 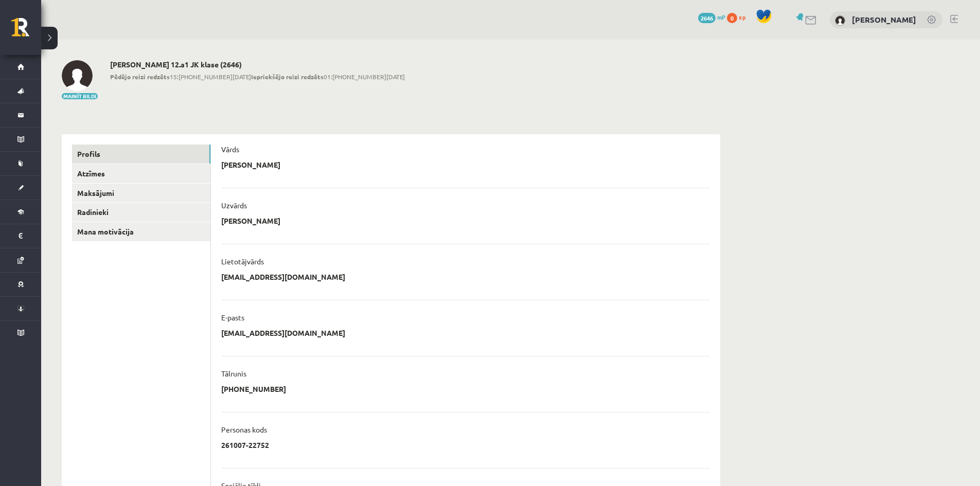 What do you see at coordinates (26, 31) in the screenshot?
I see `a: Rīgas 1. Tālmācības vidusskola` at bounding box center [26, 31].